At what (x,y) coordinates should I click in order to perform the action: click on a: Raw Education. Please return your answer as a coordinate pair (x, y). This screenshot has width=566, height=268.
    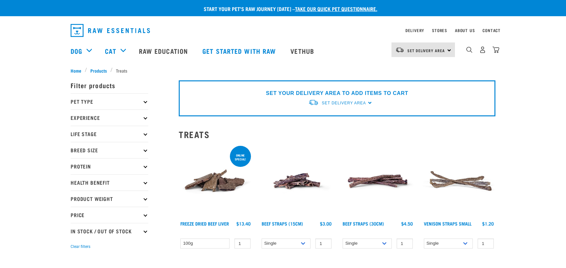
    Looking at the image, I should click on (164, 51).